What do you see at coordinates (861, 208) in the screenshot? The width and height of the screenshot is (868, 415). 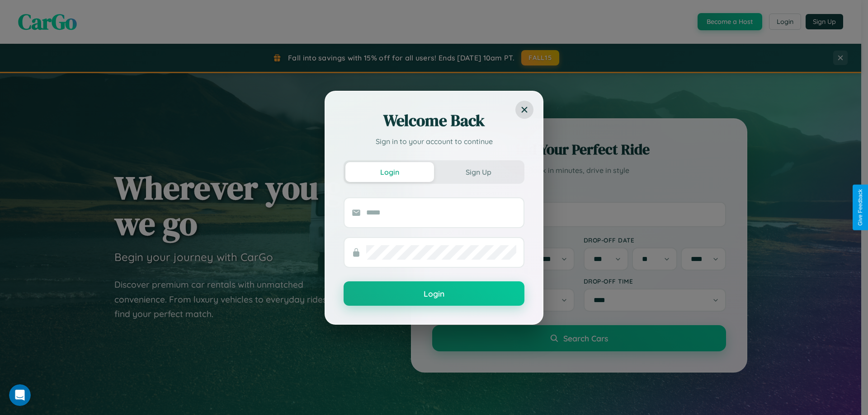 I see `div: Give Feedback` at bounding box center [861, 208].